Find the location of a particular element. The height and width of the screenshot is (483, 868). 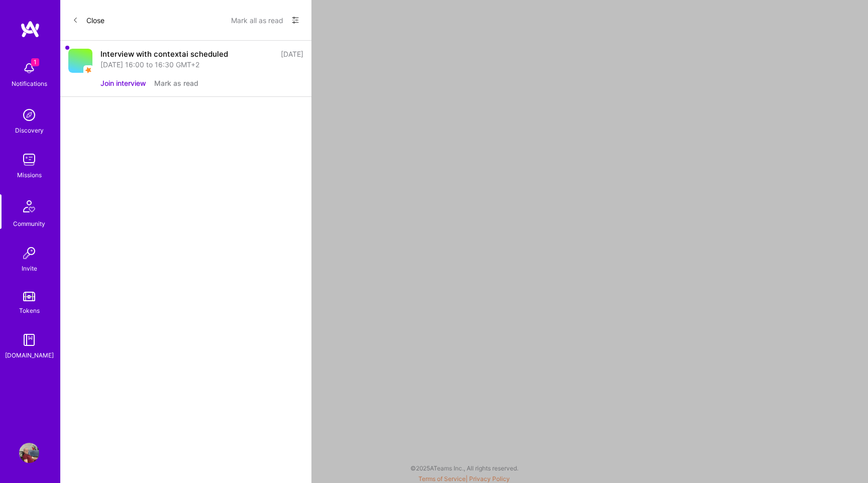

div: Community is located at coordinates (29, 224).